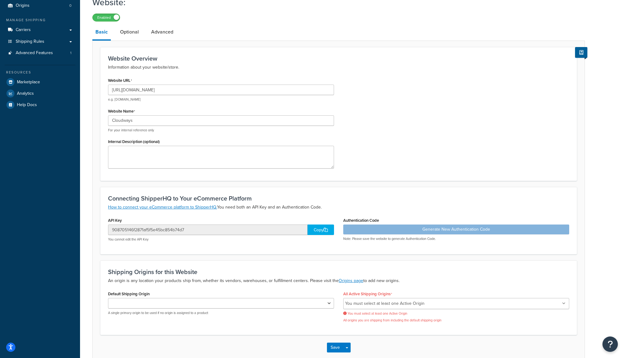  I want to click on a: Help Docs, so click(40, 105).